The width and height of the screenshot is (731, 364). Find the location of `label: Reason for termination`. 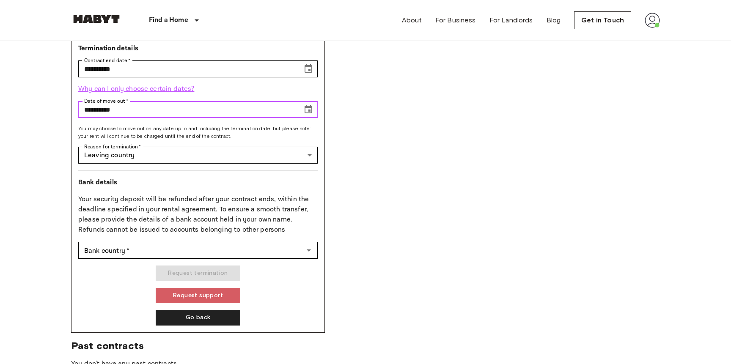

label: Reason for termination is located at coordinates (112, 147).